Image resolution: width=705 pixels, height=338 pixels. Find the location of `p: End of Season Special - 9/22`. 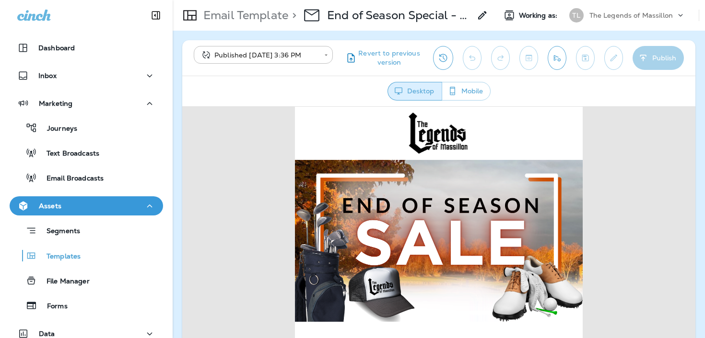

p: End of Season Special - 9/22 is located at coordinates (399, 15).